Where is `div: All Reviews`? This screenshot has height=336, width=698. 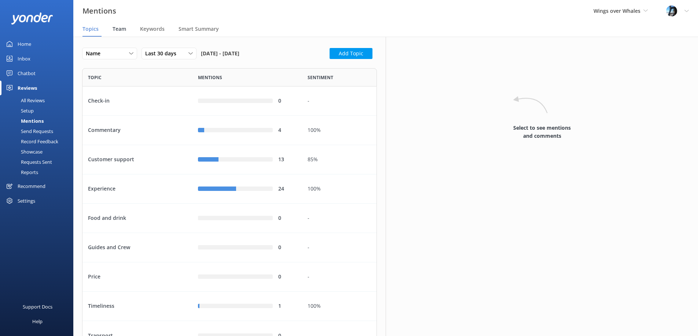 div: All Reviews is located at coordinates (25, 101).